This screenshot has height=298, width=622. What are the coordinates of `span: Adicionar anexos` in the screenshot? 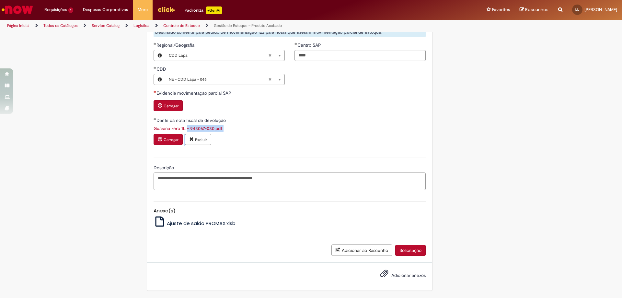 It's located at (409, 275).